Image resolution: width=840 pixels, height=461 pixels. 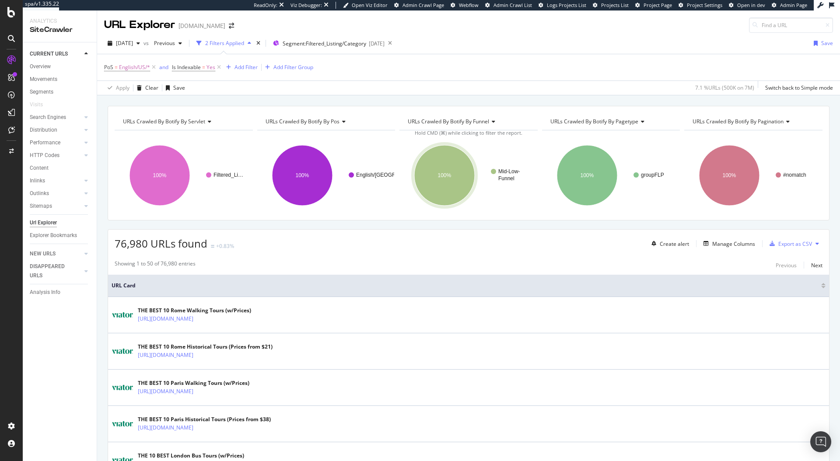 What do you see at coordinates (789, 244) in the screenshot?
I see `button: Export as CSV` at bounding box center [789, 244].